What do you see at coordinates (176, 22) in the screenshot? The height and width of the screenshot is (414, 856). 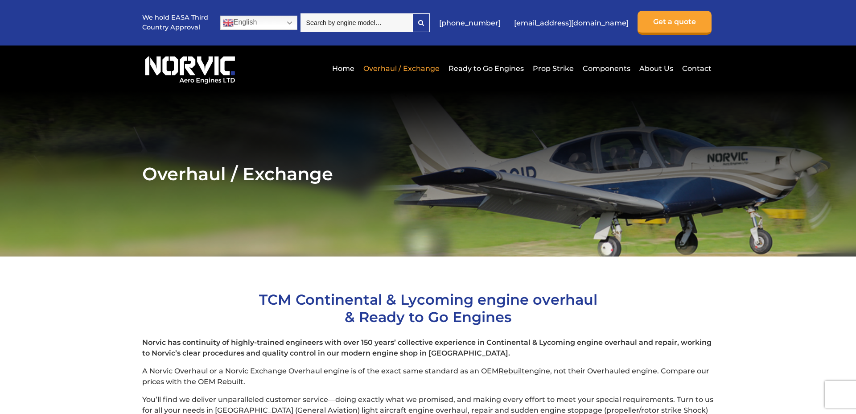 I see `p: We hold EASA Third Country Approval` at bounding box center [176, 22].